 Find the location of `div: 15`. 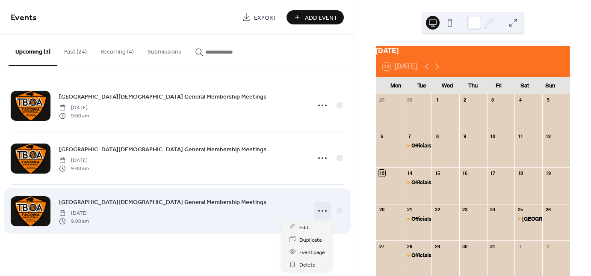

div: 15 is located at coordinates (437, 172).